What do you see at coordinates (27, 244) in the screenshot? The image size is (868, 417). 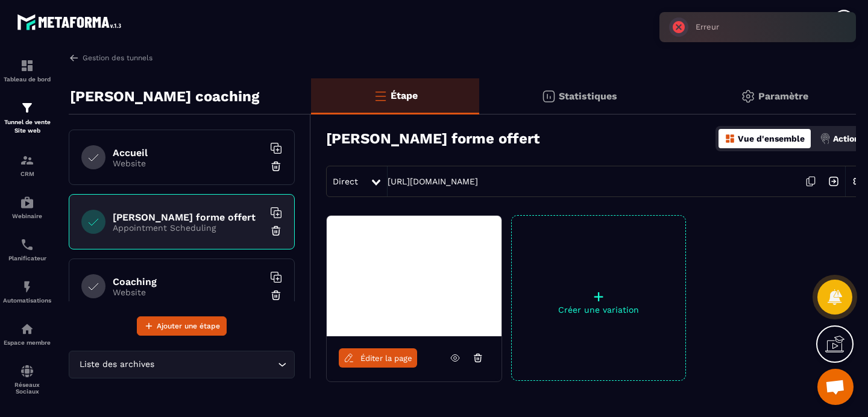 I see `img: scheduler` at bounding box center [27, 244].